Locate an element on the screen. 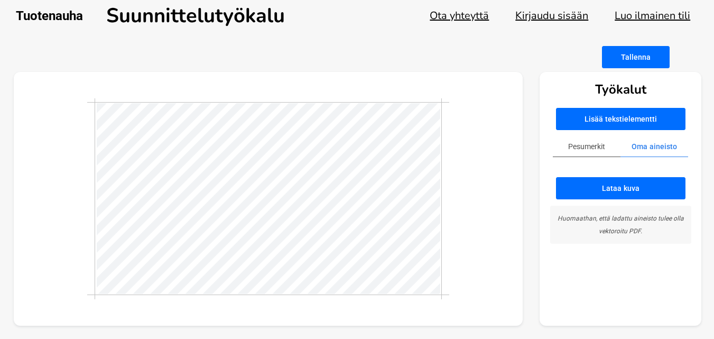  button: Lataa kuva is located at coordinates (621, 188).